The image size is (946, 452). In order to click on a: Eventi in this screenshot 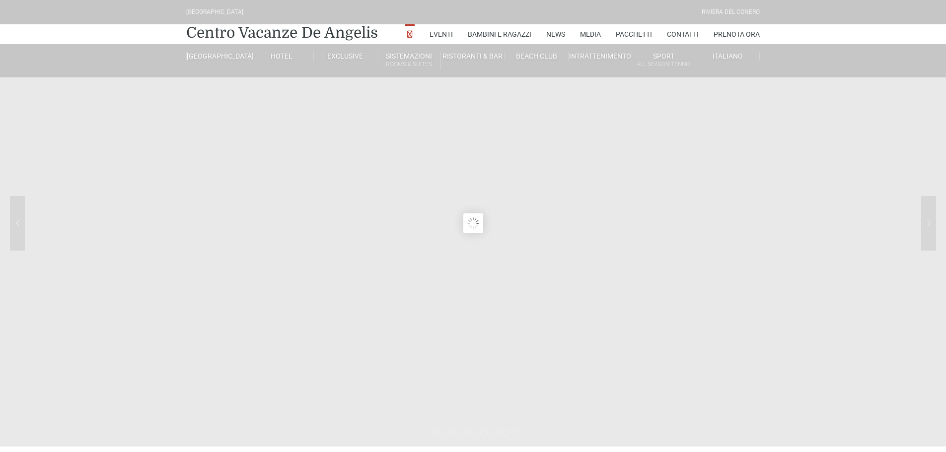, I will do `click(441, 34)`.